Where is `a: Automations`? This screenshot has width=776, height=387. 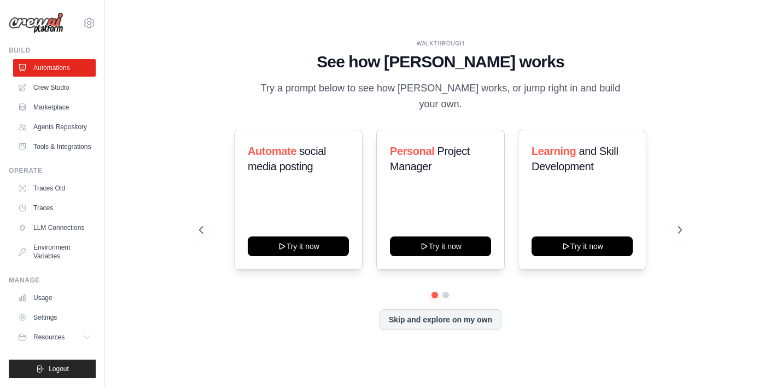 a: Automations is located at coordinates (54, 68).